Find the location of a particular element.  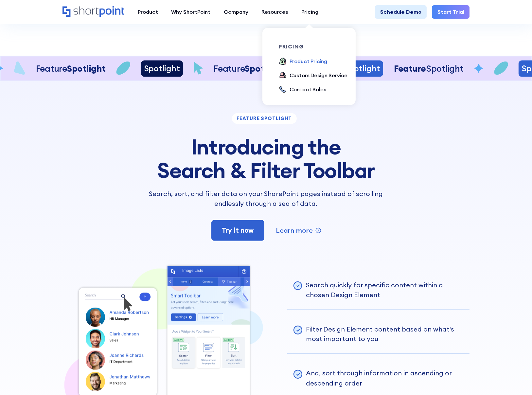

a: Schedule Demo is located at coordinates (401, 12).